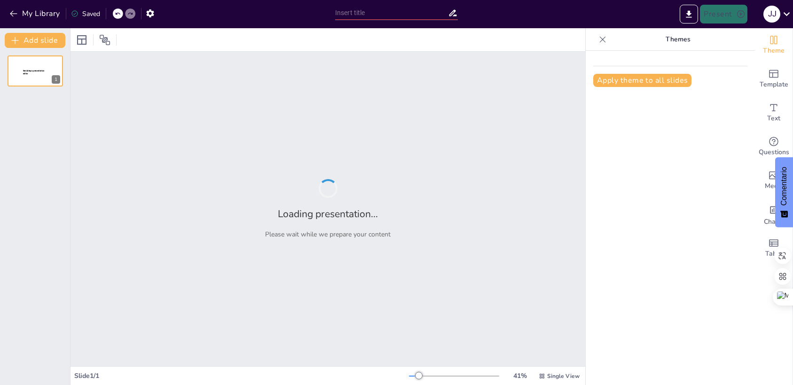 This screenshot has width=793, height=385. I want to click on font: Comentario, so click(784, 186).